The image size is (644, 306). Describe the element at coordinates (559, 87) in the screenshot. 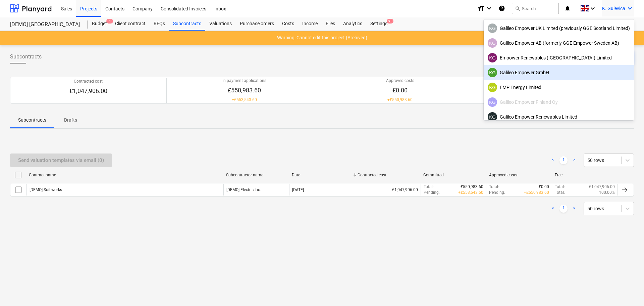

I see `div: EMP Energy Limited` at that location.